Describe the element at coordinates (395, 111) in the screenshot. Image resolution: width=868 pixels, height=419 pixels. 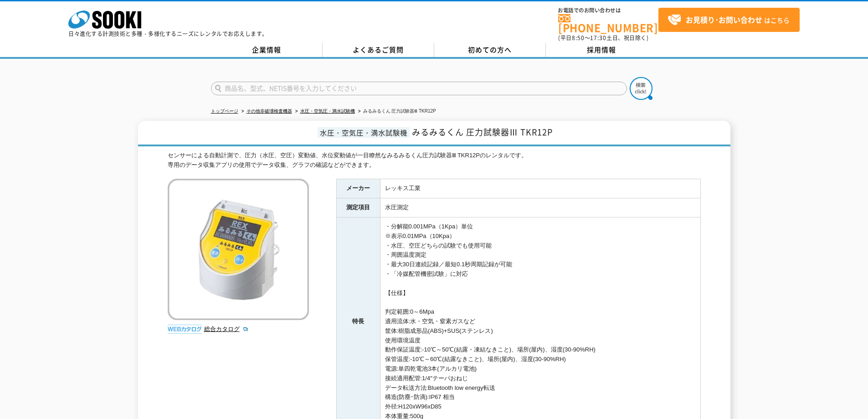
I see `li: みるみるくん 圧力試験器Ⅲ TKR12P` at that location.